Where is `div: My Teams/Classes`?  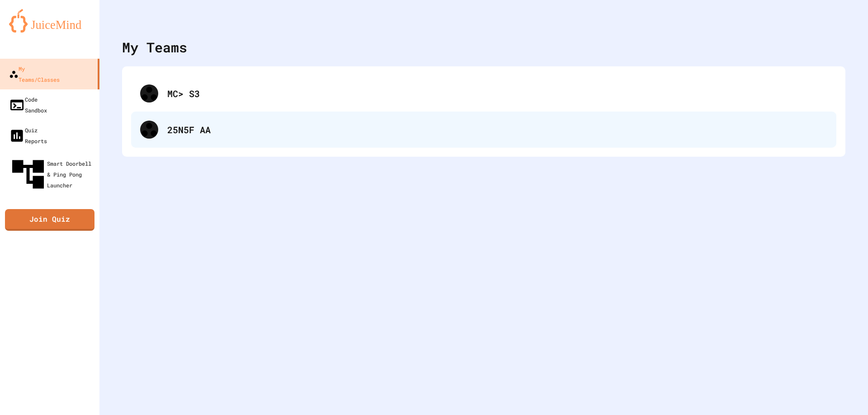 div: My Teams/Classes is located at coordinates (34, 74).